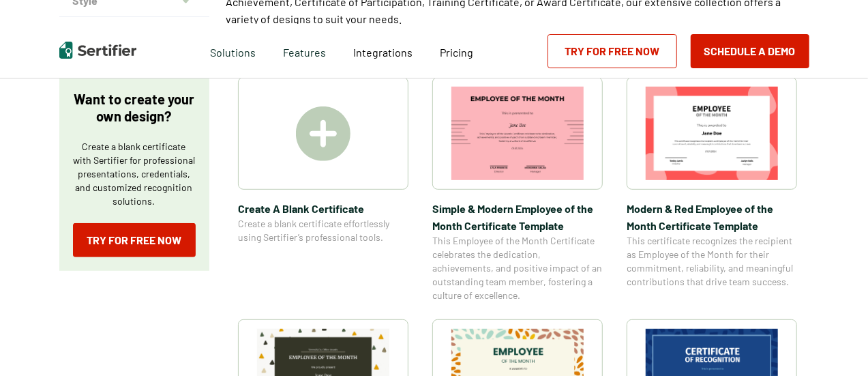 This screenshot has height=376, width=868. What do you see at coordinates (750, 51) in the screenshot?
I see `button: Schedule a Demo` at bounding box center [750, 51].